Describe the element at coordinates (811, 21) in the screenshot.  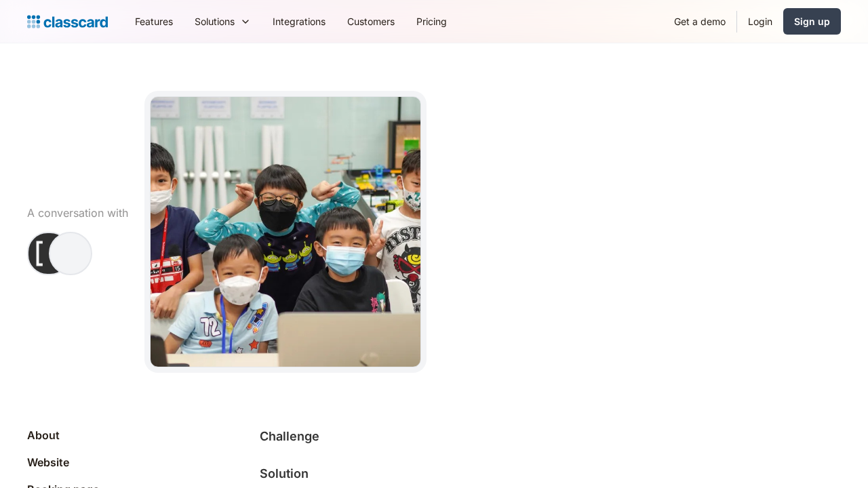
I see `div: Sign up` at that location.